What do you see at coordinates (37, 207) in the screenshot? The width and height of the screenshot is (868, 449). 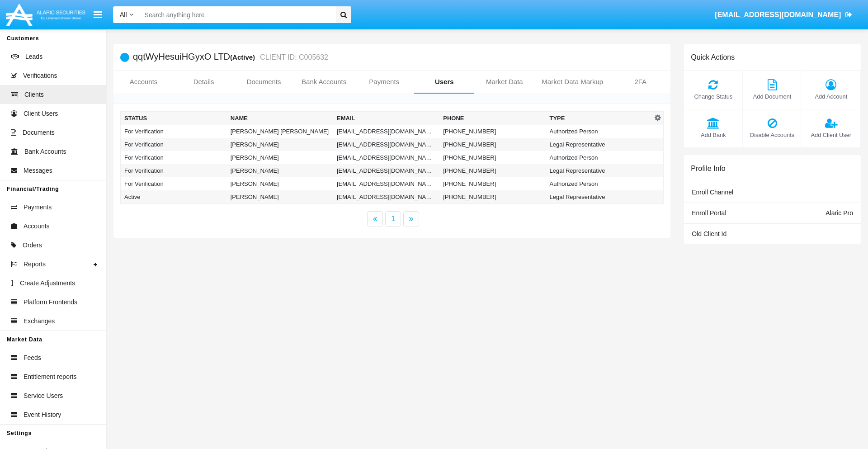 I see `span: Payments` at bounding box center [37, 207].